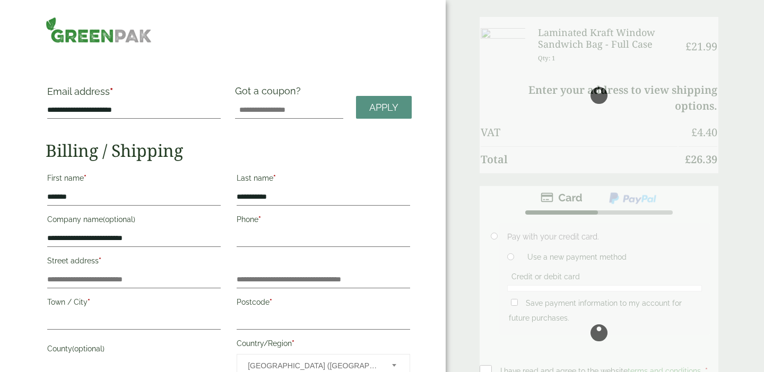  What do you see at coordinates (384, 107) in the screenshot?
I see `a: Apply` at bounding box center [384, 107].